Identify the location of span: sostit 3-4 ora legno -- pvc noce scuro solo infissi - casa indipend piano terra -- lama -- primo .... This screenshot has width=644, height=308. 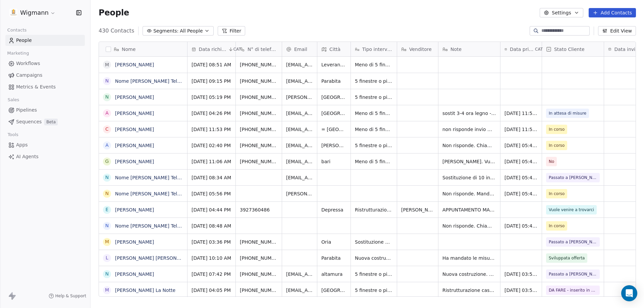
(469, 113).